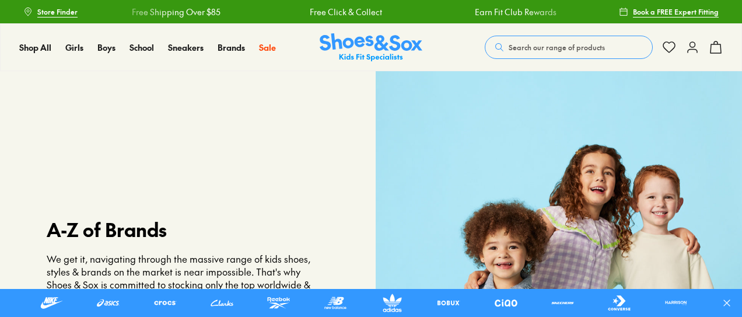 The height and width of the screenshot is (317, 742). I want to click on a: Free Shipping Over $85, so click(176, 12).